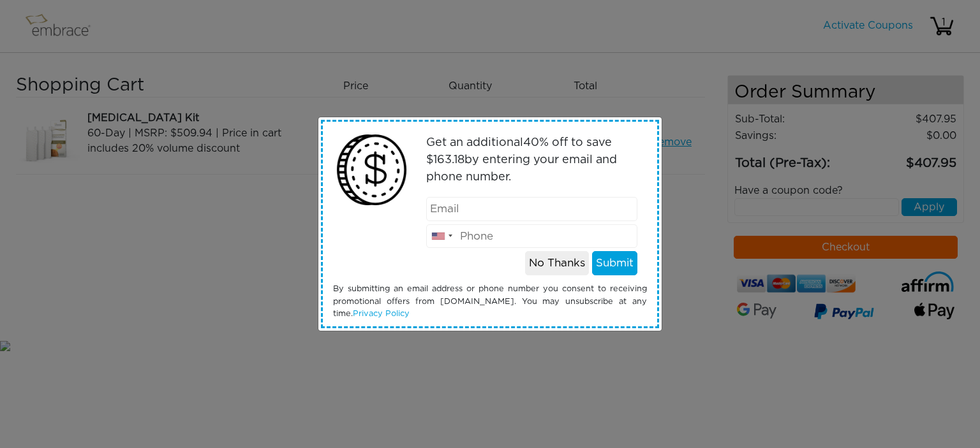 This screenshot has height=448, width=980. What do you see at coordinates (531, 143) in the screenshot?
I see `span: 40` at bounding box center [531, 143].